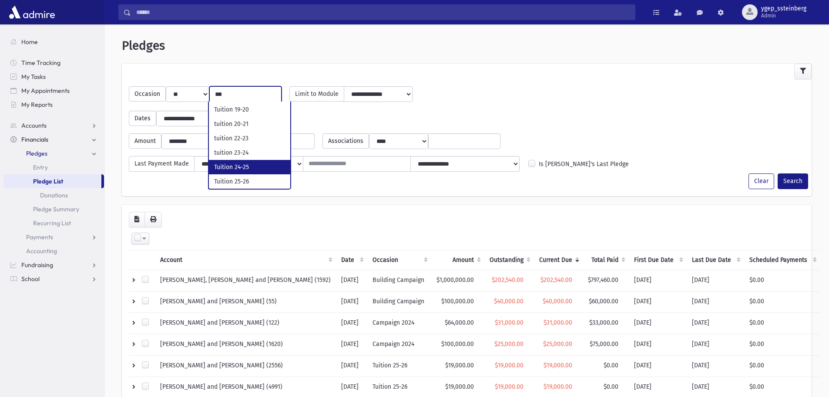 Image resolution: width=829 pixels, height=397 pixels. I want to click on a: Financials, so click(54, 139).